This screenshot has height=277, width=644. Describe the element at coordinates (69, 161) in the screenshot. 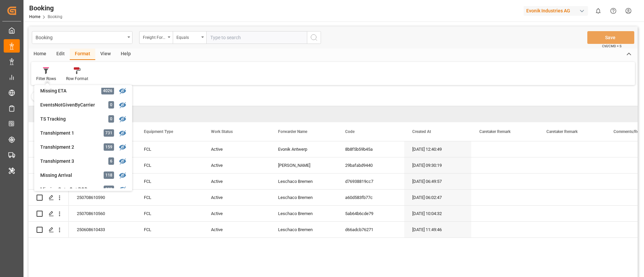

I see `div: Transhipment 3` at that location.